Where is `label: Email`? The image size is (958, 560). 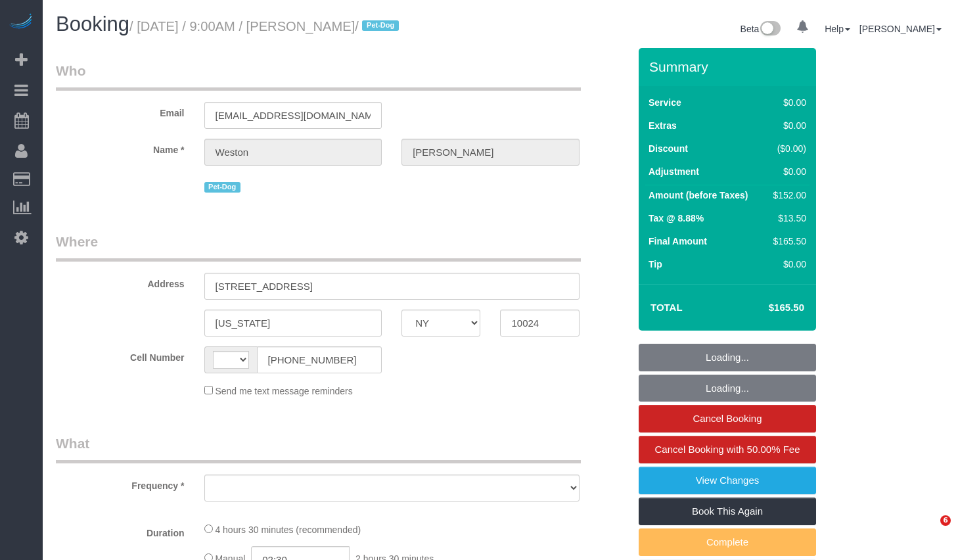 label: Email is located at coordinates (120, 110).